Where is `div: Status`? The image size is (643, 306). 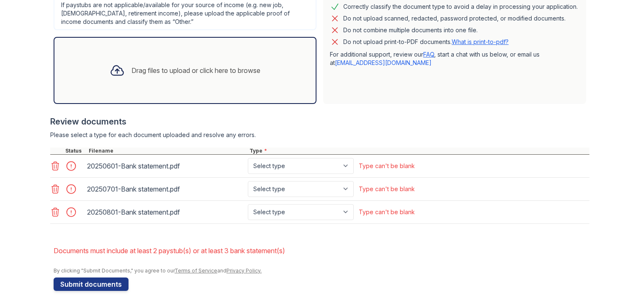 div: Status is located at coordinates (75, 151).